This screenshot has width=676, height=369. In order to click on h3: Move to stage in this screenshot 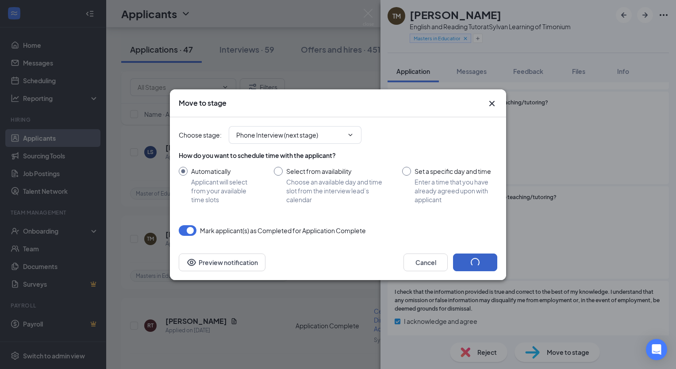, I will do `click(203, 103)`.